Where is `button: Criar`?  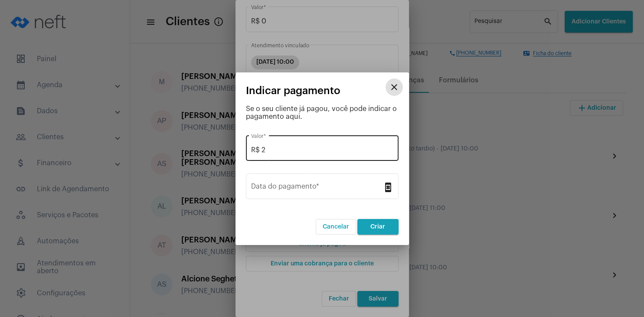
button: Criar is located at coordinates (378, 227).